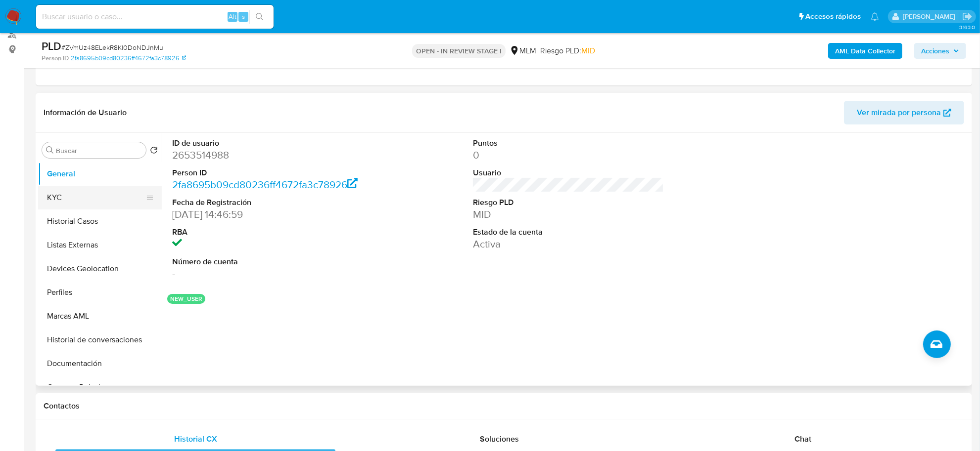 Image resolution: width=980 pixels, height=451 pixels. Describe the element at coordinates (904, 113) in the screenshot. I see `button: Ver mirada por persona` at that location.